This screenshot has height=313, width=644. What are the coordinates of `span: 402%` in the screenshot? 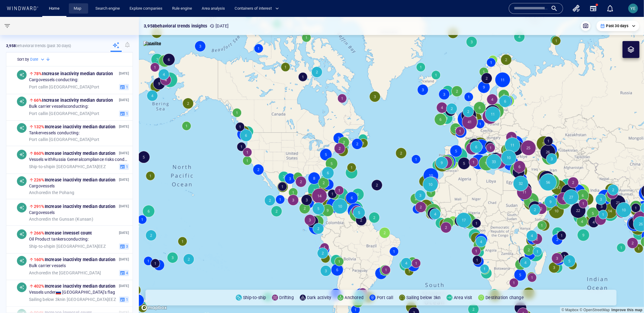 It's located at (39, 286).